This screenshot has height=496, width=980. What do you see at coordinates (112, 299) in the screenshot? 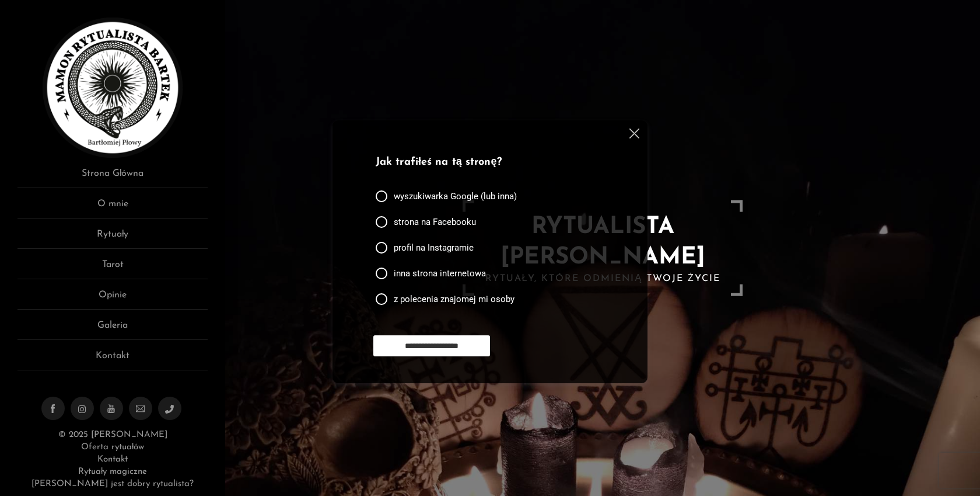
I see `a: Opinie` at bounding box center [112, 299].